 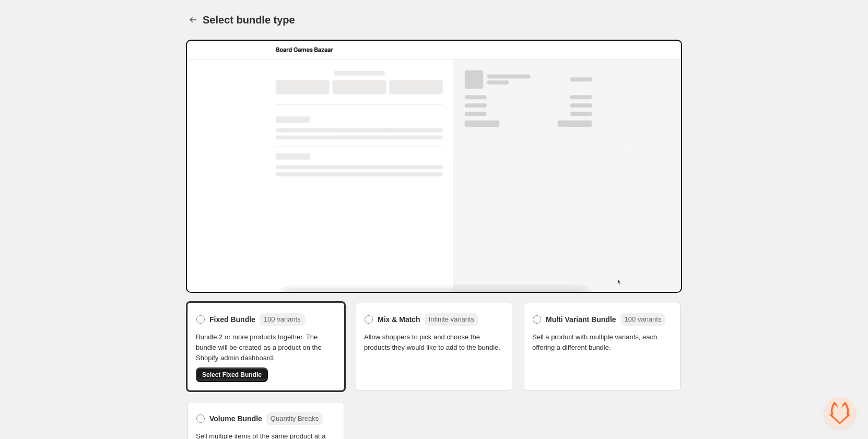 What do you see at coordinates (602, 343) in the screenshot?
I see `span: Sell a product with multiple variants, each offering a different bundle.` at bounding box center [602, 343].